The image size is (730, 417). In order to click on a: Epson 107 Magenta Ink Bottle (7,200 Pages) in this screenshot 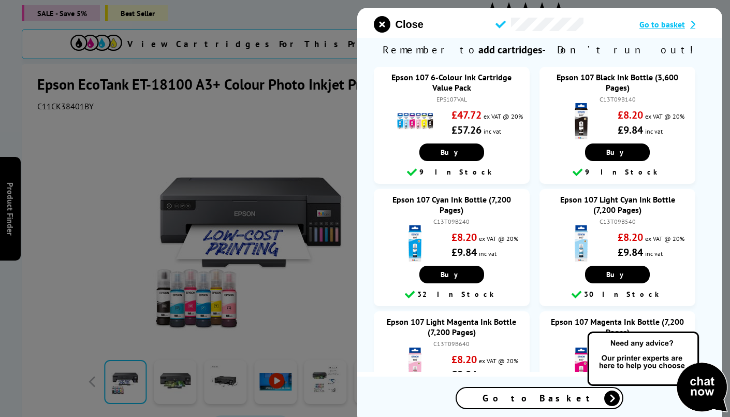, I will do `click(618, 327)`.